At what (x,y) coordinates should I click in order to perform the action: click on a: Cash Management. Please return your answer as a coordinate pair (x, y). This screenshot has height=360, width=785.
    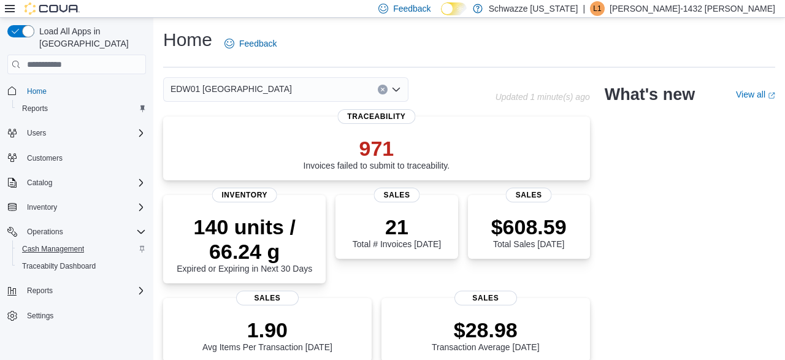
    Looking at the image, I should click on (53, 249).